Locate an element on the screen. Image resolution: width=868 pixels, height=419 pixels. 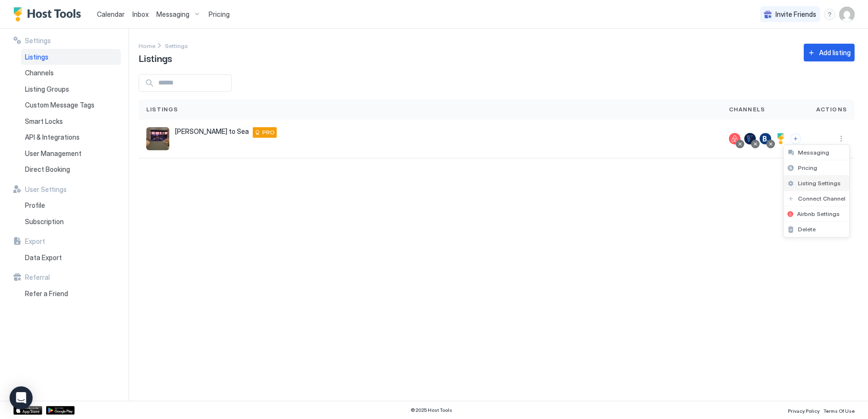
span: Messaging is located at coordinates (814, 153).